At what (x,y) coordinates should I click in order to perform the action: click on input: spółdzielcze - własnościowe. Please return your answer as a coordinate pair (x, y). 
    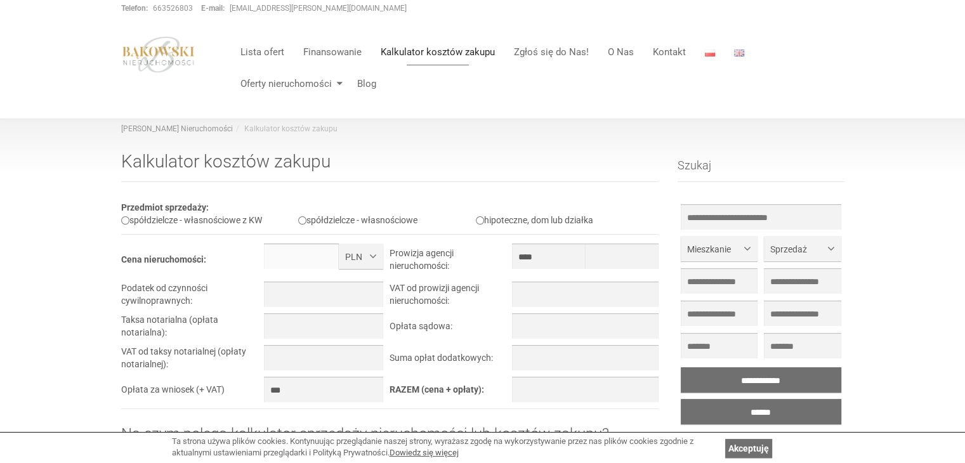
    Looking at the image, I should click on (302, 220).